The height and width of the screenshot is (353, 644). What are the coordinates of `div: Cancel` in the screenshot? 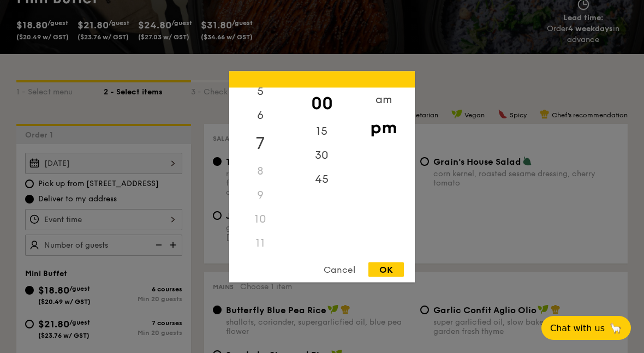 It's located at (340, 269).